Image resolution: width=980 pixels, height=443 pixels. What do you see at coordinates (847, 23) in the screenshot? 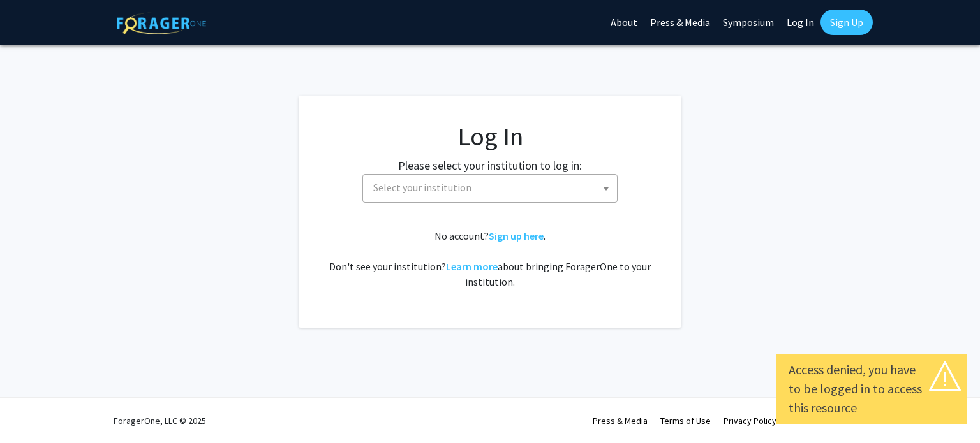
I see `a: Sign Up` at bounding box center [847, 23].